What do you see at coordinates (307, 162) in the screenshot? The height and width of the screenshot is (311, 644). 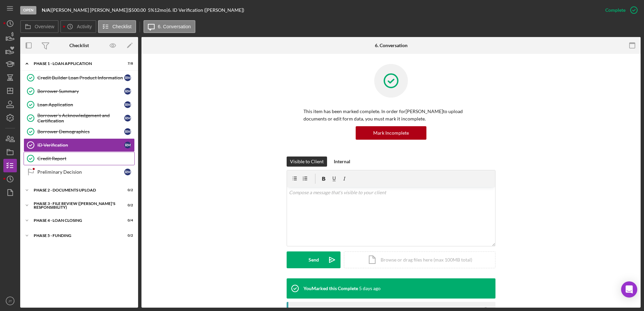 I see `button: Visible to Client` at bounding box center [307, 162].